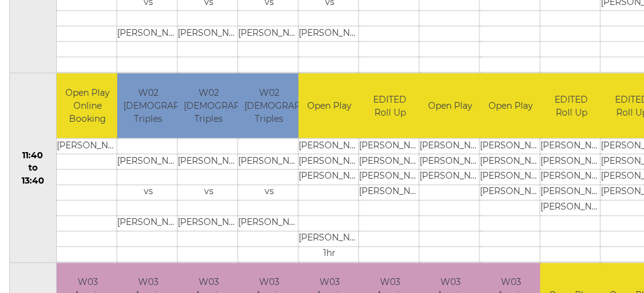  What do you see at coordinates (34, 168) in the screenshot?
I see `td: 11:40 to 13:40` at bounding box center [34, 168].